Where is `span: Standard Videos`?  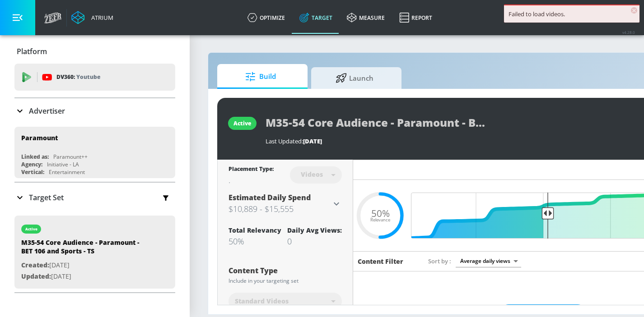 span: Standard Videos is located at coordinates (261, 301).